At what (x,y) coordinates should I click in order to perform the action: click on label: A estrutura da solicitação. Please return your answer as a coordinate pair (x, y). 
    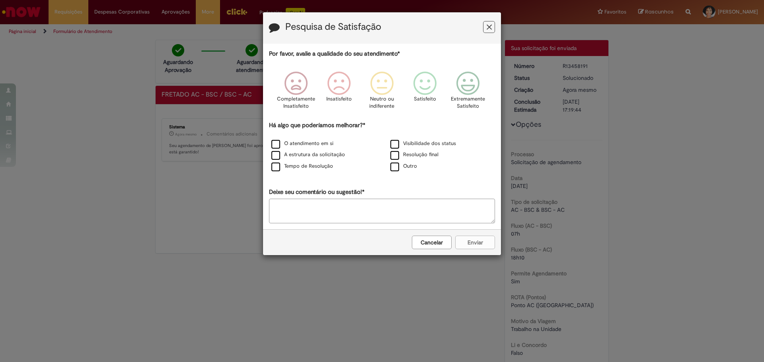
    Looking at the image, I should click on (308, 155).